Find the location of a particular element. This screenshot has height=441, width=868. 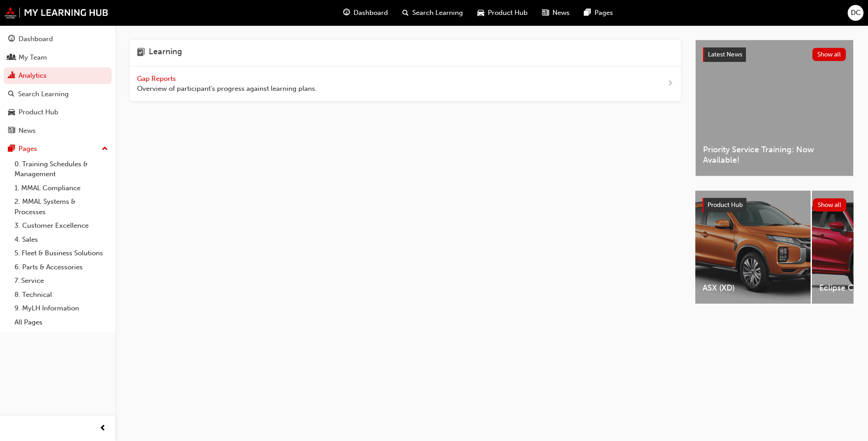

a: search-iconSearch Learning is located at coordinates (432, 13).